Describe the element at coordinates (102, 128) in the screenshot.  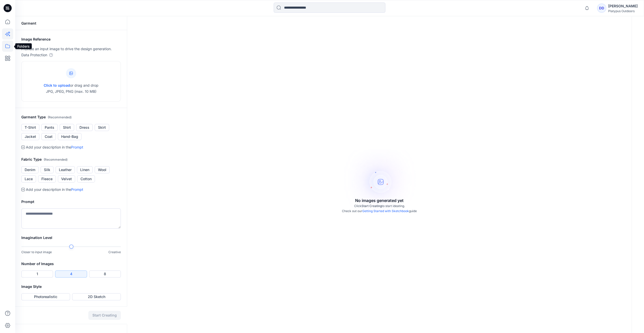
I see `button: Skirt` at that location.